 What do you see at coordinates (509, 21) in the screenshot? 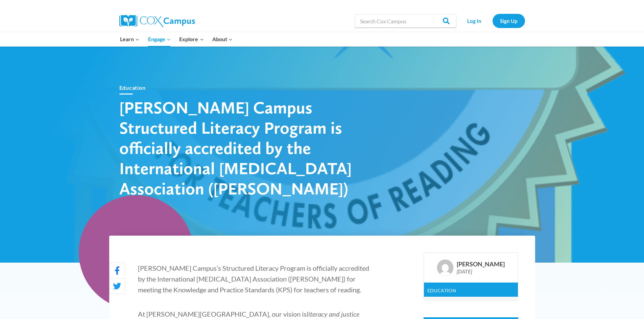
I see `a: Sign Up` at bounding box center [509, 21].